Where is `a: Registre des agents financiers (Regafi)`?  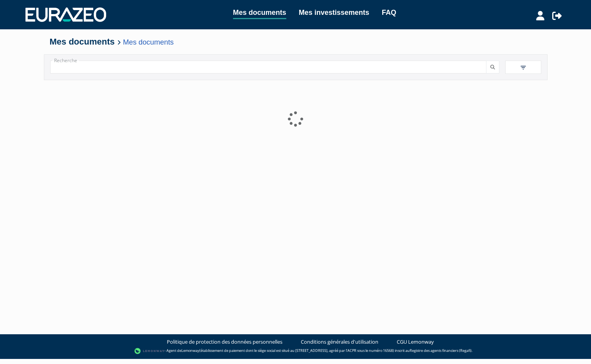
a: Registre des agents financiers (Regafi) is located at coordinates (440, 351).